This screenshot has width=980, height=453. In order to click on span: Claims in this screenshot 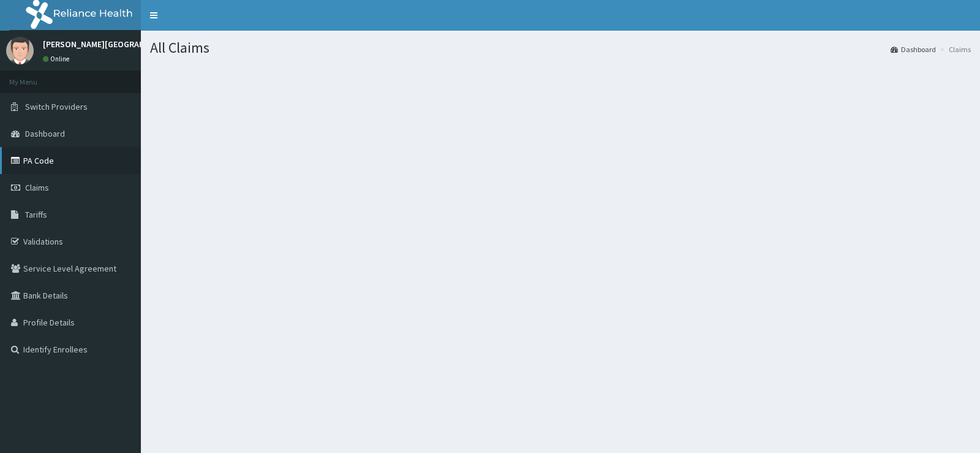, I will do `click(37, 188)`.